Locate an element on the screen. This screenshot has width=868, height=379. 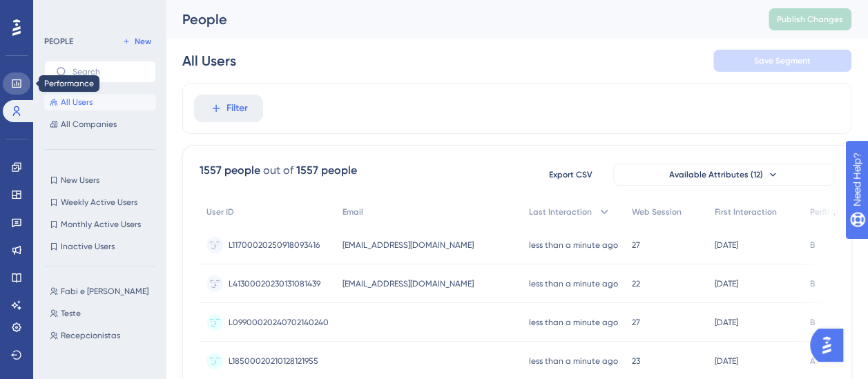
div: People is located at coordinates (458, 20).